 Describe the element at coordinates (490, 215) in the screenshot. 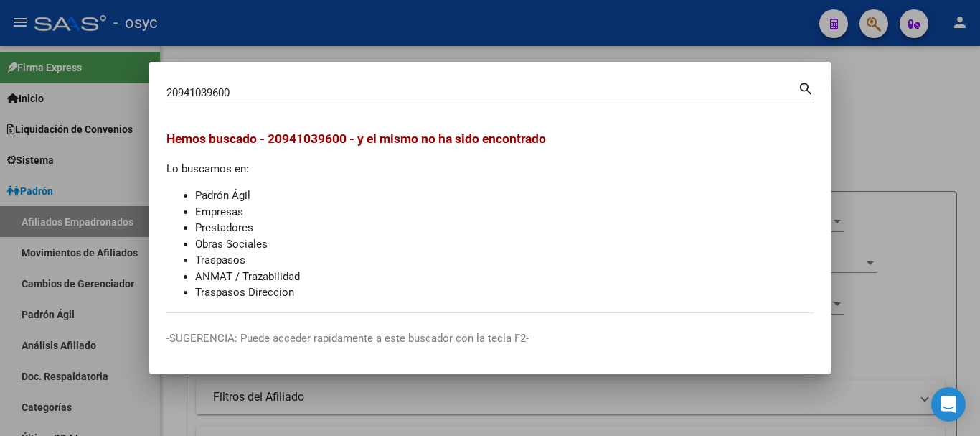

I see `div: Lo buscamos en:` at that location.